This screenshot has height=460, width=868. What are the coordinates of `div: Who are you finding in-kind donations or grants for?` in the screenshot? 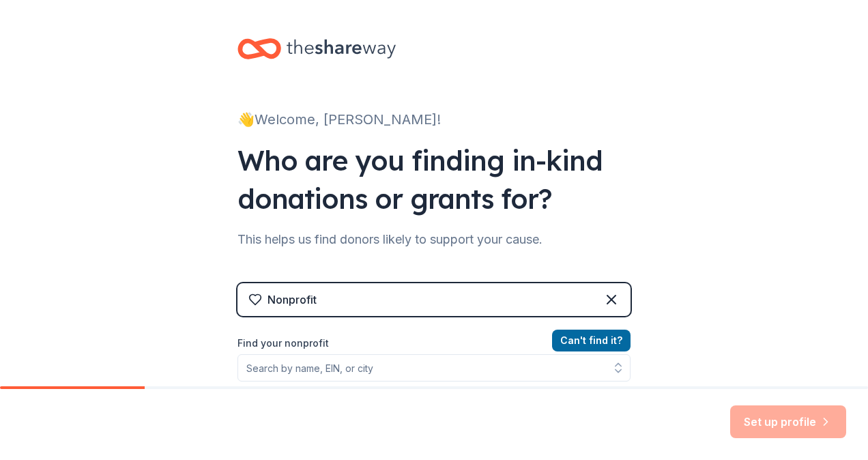 It's located at (434, 180).